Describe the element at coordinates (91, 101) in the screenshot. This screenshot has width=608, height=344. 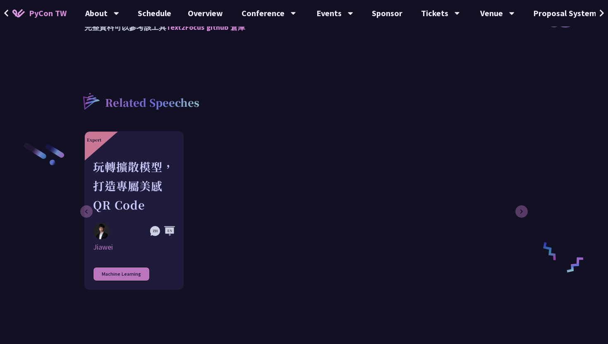
I see `img: r3.8d01567.svg` at that location.